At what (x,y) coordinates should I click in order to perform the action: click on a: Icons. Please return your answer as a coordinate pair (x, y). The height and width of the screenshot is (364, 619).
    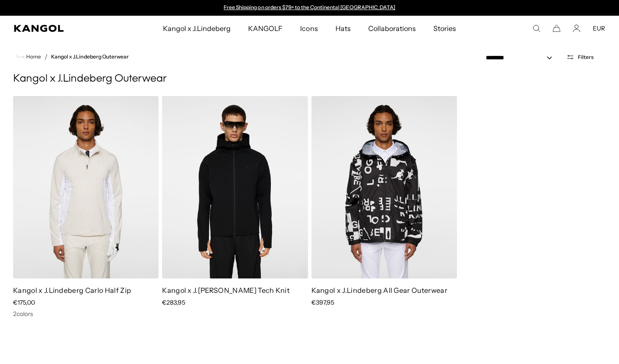
    Looking at the image, I should click on (309, 29).